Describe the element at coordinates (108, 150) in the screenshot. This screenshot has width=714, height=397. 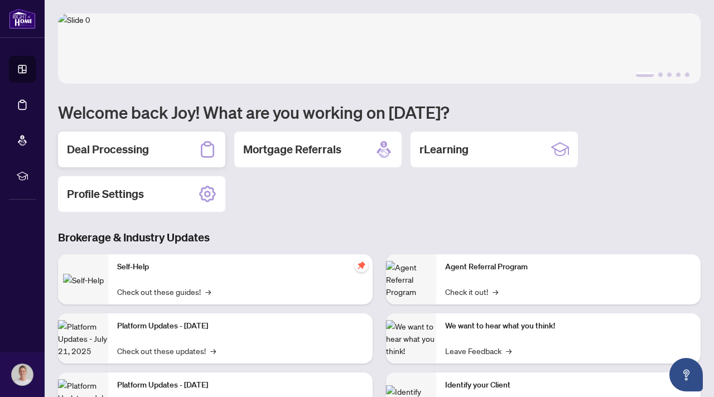
I see `h2: Deal Processing` at that location.